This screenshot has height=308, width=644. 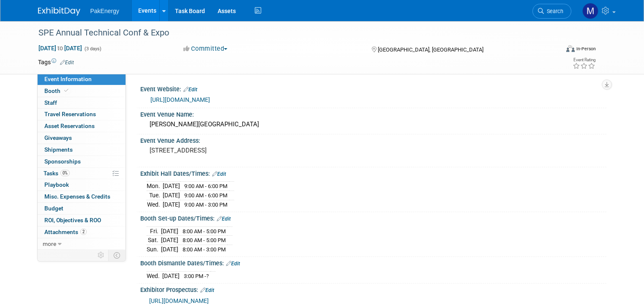 What do you see at coordinates (373, 113) in the screenshot?
I see `div: Event Venue Name:` at bounding box center [373, 113].